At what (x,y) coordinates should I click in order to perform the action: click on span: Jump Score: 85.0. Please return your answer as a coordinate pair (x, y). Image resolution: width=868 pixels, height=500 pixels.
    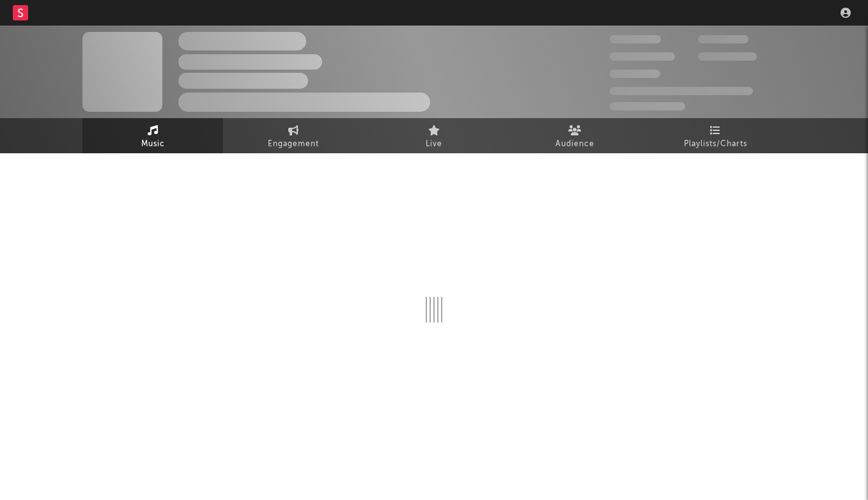
    Looking at the image, I should click on (647, 106).